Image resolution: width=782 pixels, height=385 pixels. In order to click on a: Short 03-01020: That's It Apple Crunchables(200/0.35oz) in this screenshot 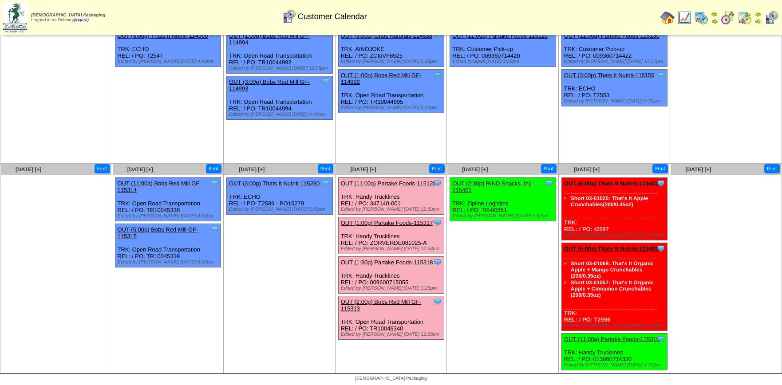, I will do `click(609, 201)`.